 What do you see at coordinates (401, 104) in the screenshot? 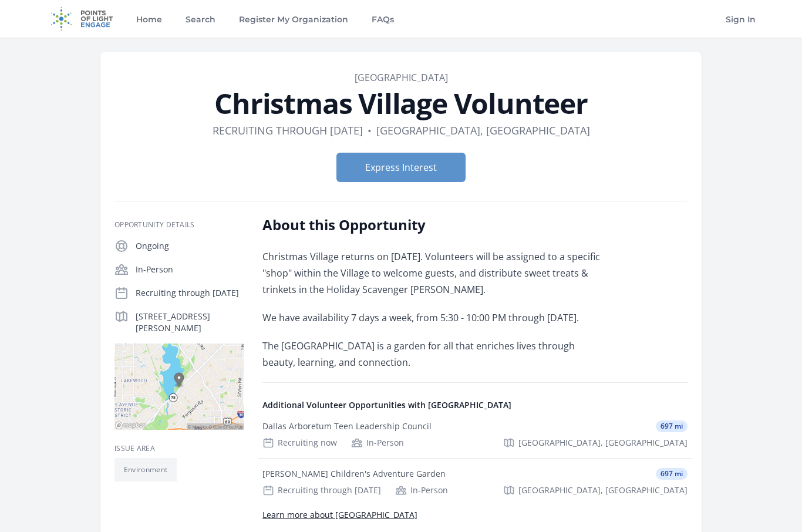
I see `h1: Christmas Village Volunteer` at bounding box center [401, 104].